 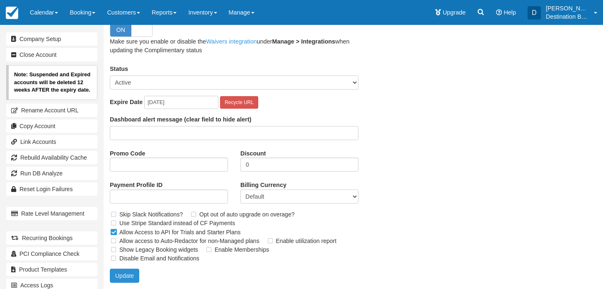 What do you see at coordinates (231, 41) in the screenshot?
I see `a: Waivers integration` at bounding box center [231, 41].